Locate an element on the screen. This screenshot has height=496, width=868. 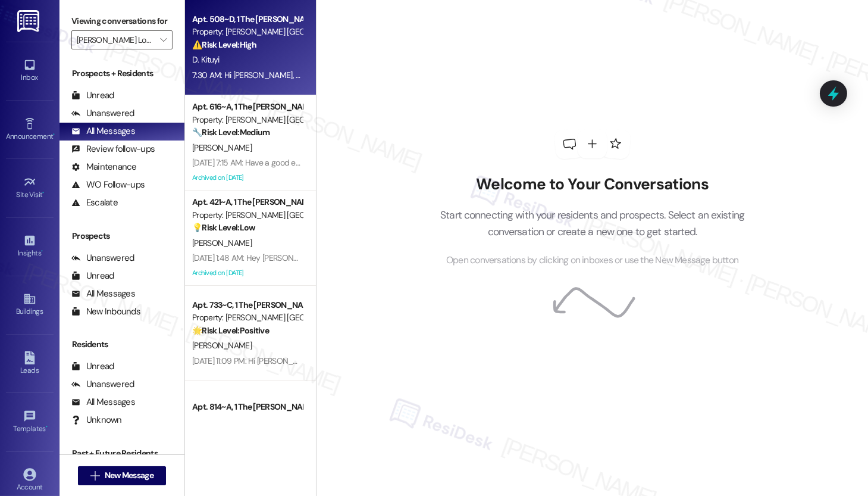
a: Templates • is located at coordinates (30, 422).